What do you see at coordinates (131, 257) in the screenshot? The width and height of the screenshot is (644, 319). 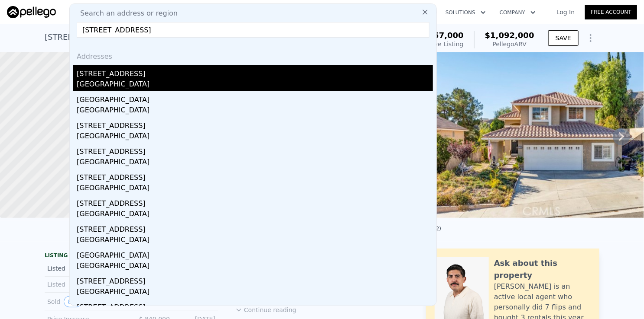 I see `div: LISTING & SALE HISTORY` at bounding box center [131, 257].